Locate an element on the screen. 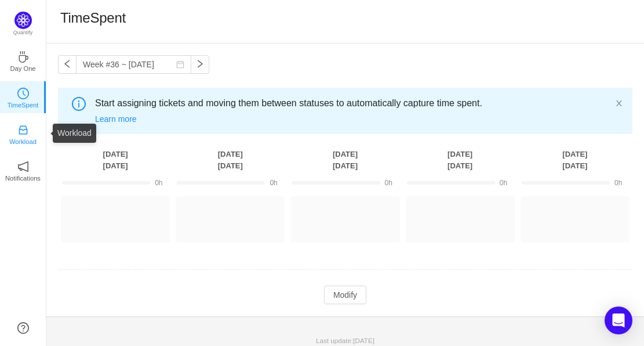  button: Modify is located at coordinates (345, 295).